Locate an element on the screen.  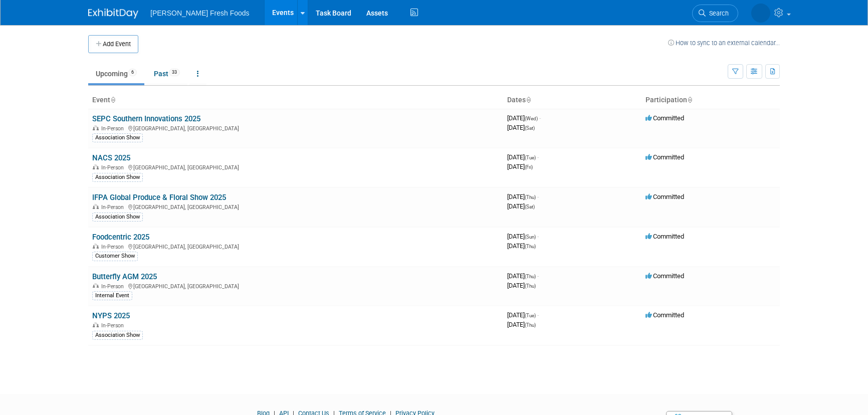
div: Internal Event is located at coordinates (112, 296).